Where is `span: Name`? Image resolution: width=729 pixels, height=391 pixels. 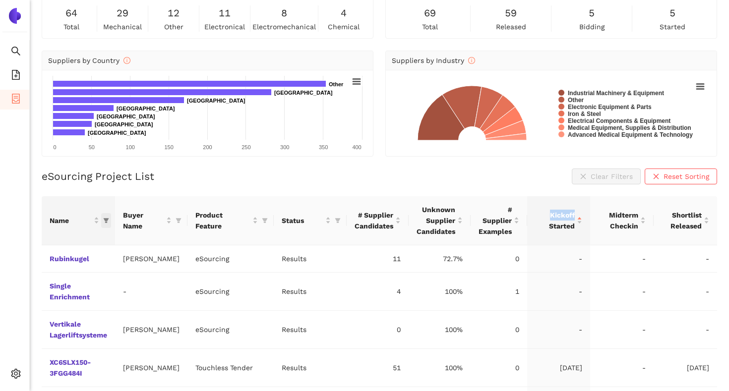 span: Name is located at coordinates (70, 221).